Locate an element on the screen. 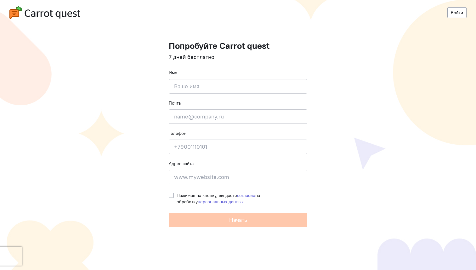 This screenshot has width=476, height=270. label: Имя is located at coordinates (173, 73).